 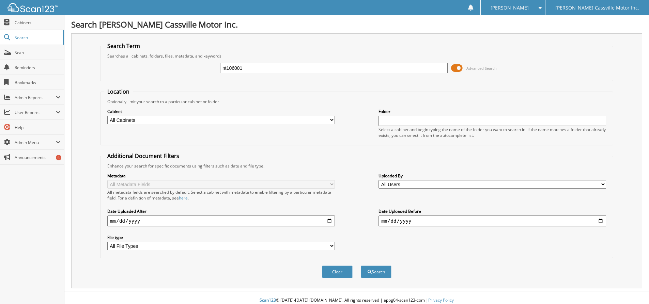 What do you see at coordinates (59, 158) in the screenshot?
I see `div: 6` at bounding box center [59, 158].